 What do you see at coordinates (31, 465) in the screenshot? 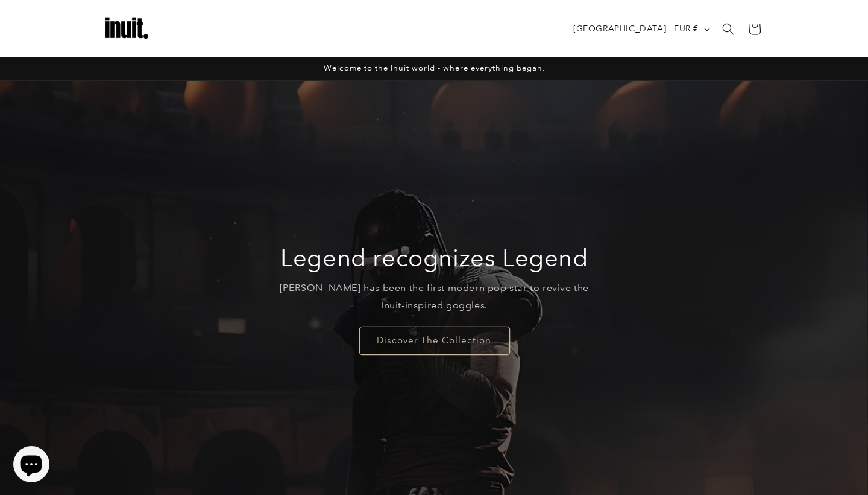
I see `inbox-online-store-chat: Shopify online store chat` at bounding box center [31, 465].